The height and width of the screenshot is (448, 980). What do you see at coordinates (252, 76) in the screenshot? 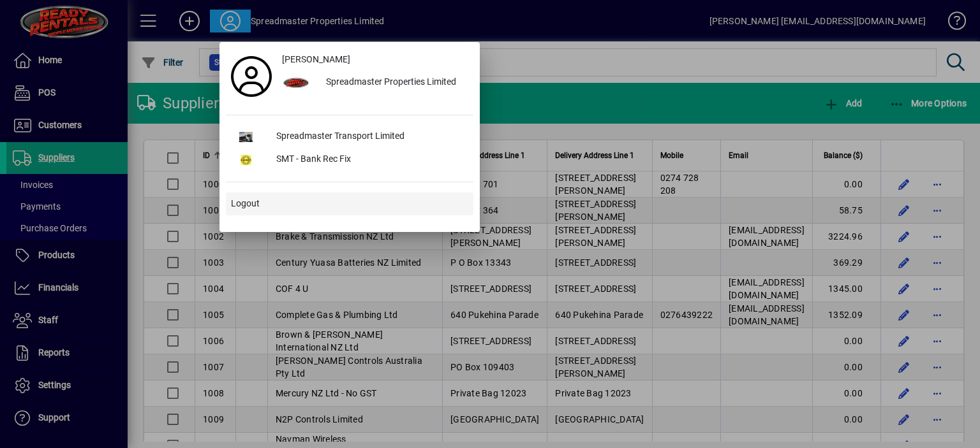
I see `a: Profile` at bounding box center [252, 76].